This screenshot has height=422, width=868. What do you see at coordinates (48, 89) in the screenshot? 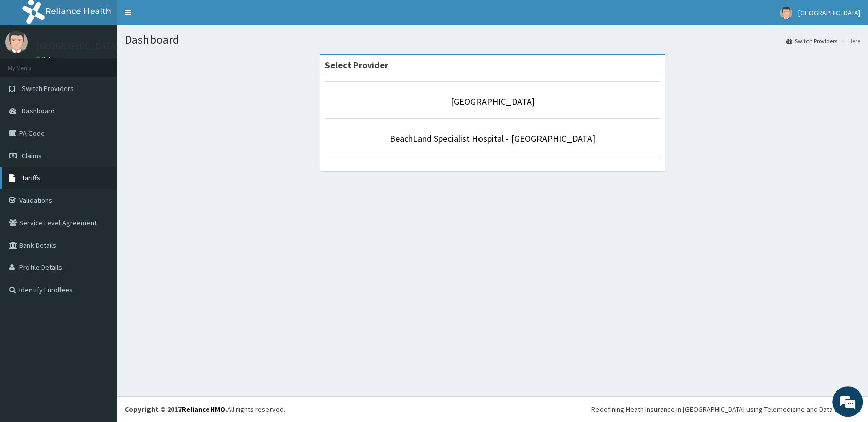
I see `span: Switch Providers` at bounding box center [48, 89].